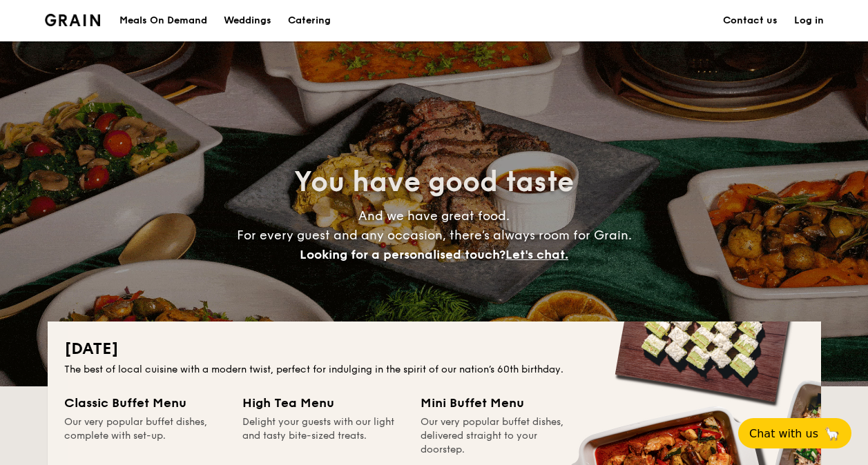 Image resolution: width=868 pixels, height=465 pixels. What do you see at coordinates (501, 403) in the screenshot?
I see `div: Mini Buffet Menu` at bounding box center [501, 403].